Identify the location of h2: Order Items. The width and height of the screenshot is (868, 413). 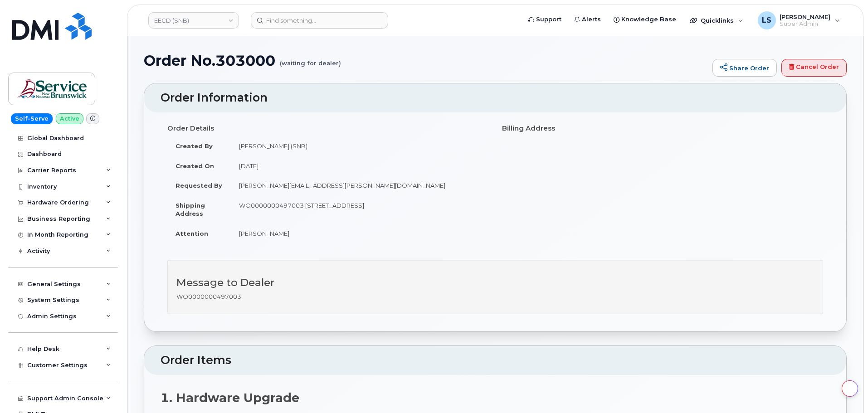
(495, 360).